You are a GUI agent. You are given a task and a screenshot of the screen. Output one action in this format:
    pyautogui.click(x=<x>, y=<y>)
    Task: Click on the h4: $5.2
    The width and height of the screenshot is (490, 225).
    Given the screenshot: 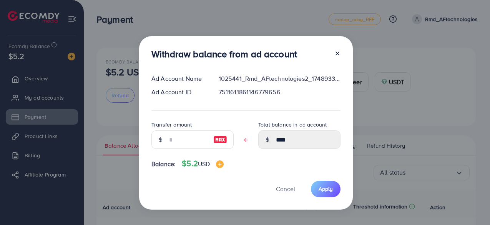 What is the action you would take?
    pyautogui.click(x=203, y=163)
    